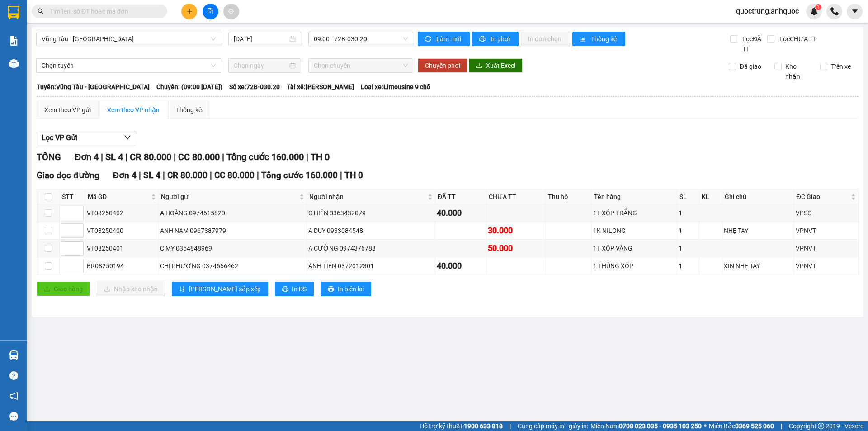  I want to click on th: ĐÃ TT, so click(461, 197).